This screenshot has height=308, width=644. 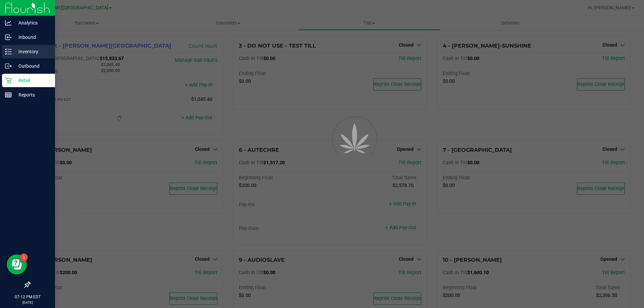 I want to click on inline-svg: Inventory, so click(x=9, y=52).